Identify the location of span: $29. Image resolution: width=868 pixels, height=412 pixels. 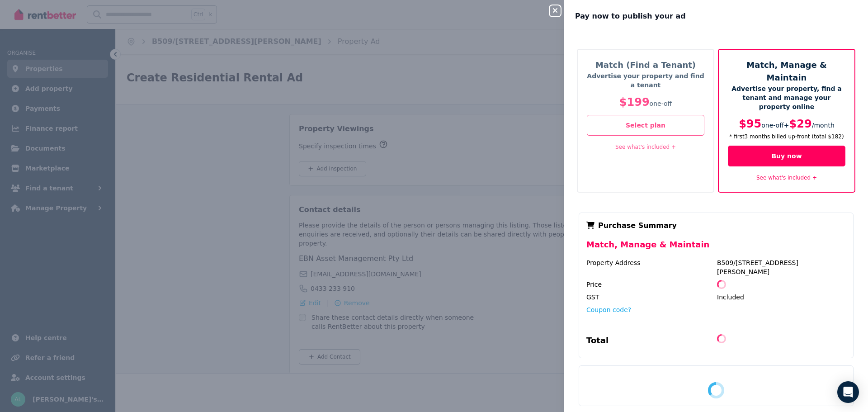
(801, 124).